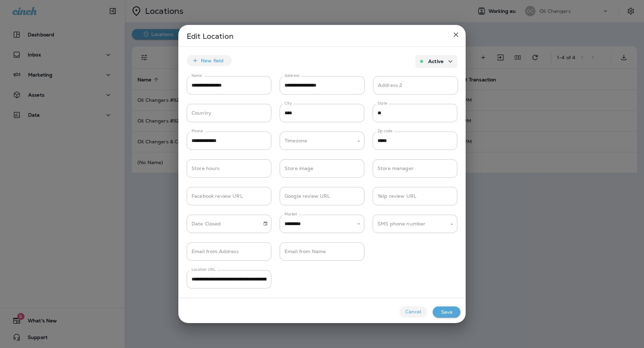 Image resolution: width=644 pixels, height=348 pixels. I want to click on label: Phone, so click(197, 131).